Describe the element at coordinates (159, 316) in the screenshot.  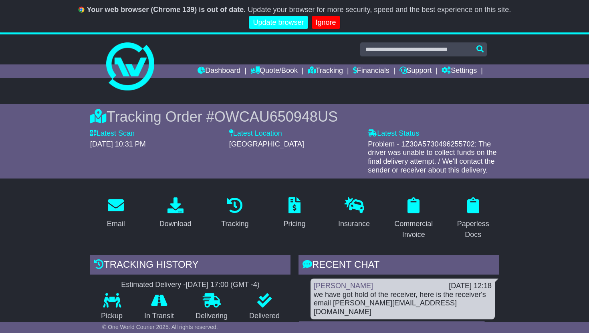
I see `p: In Transit` at that location.